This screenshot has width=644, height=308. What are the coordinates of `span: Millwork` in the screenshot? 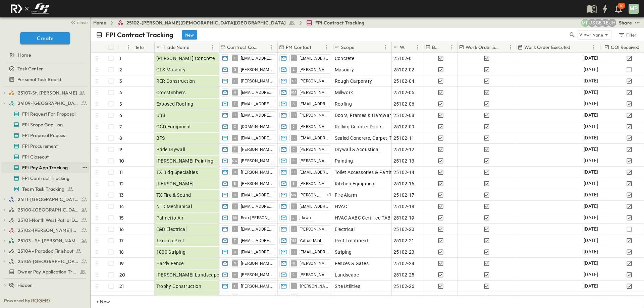 It's located at (344, 93).